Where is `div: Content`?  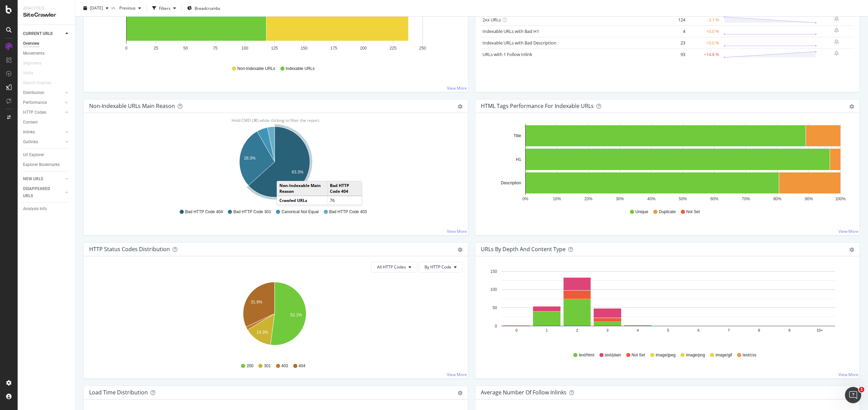 div: Content is located at coordinates (30, 122).